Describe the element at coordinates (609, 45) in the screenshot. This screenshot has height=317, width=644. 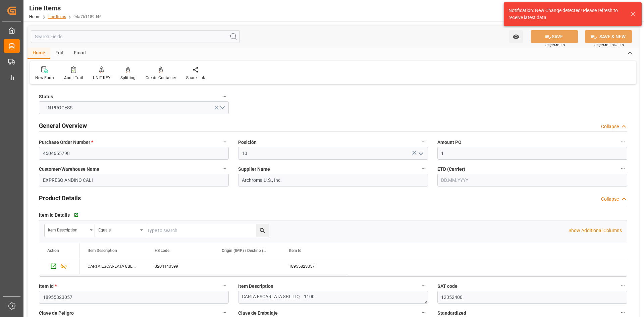
I see `span: Ctrl/CMD + Shift + S` at that location.